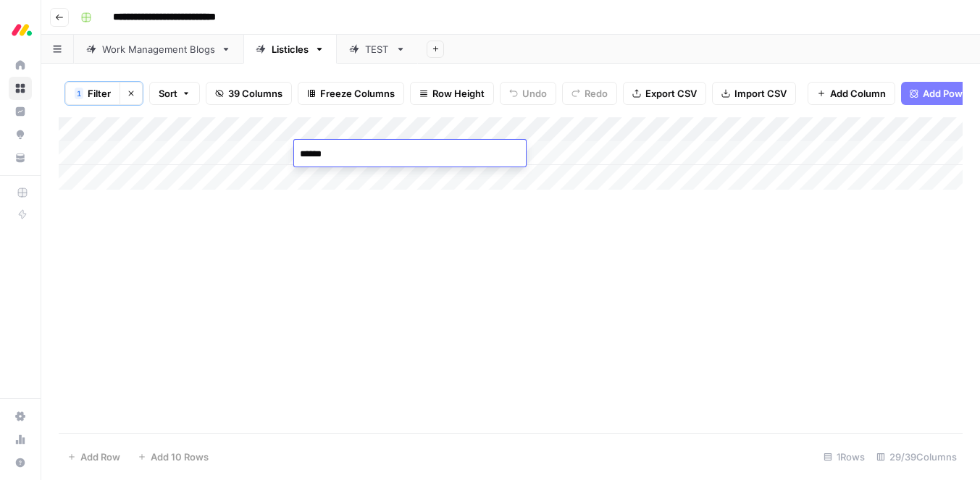 The image size is (980, 480). What do you see at coordinates (20, 134) in the screenshot?
I see `a: Opportunities` at bounding box center [20, 134].